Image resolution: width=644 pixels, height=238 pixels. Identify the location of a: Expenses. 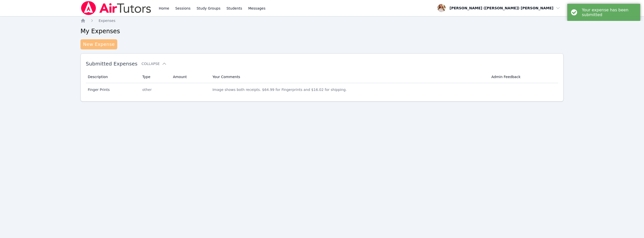
(107, 21).